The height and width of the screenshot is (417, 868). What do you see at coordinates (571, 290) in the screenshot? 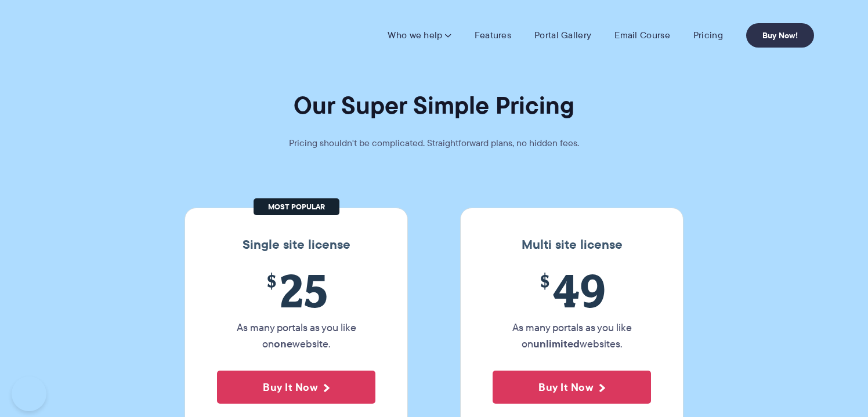
I see `span: 49` at bounding box center [571, 290].